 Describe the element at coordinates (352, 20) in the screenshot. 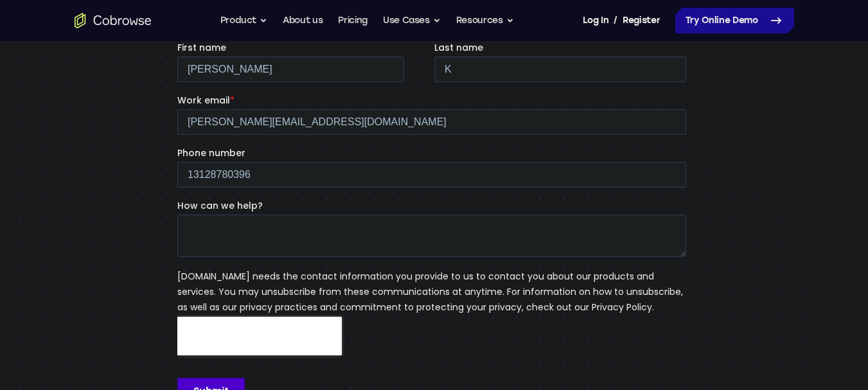

I see `a: Pricing` at that location.